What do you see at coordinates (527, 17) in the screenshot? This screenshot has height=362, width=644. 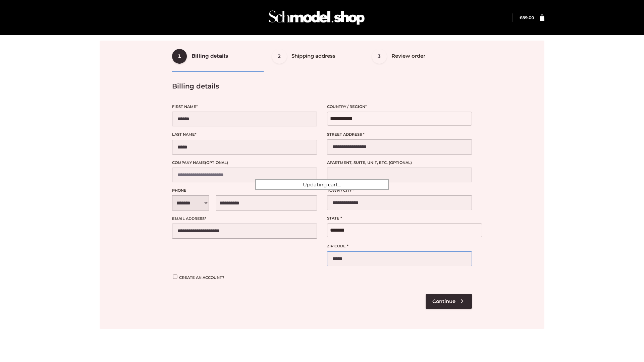 I see `bdi: 89.00` at bounding box center [527, 17].